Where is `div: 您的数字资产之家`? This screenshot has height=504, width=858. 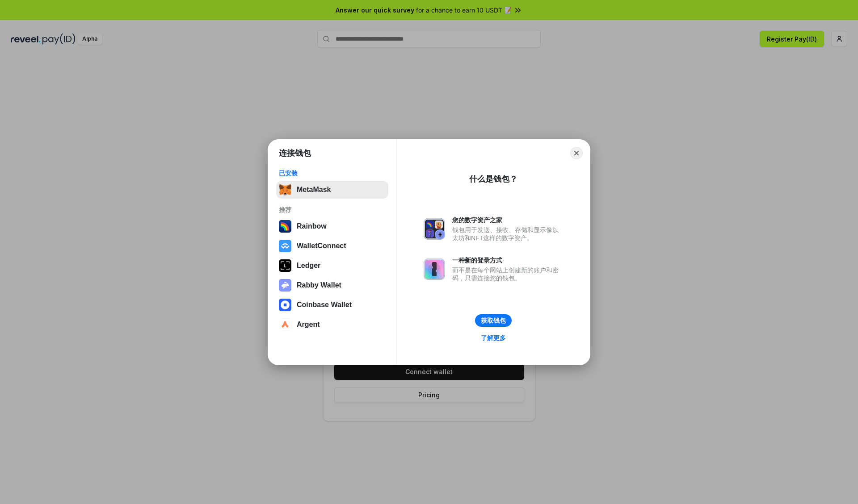
div: 您的数字资产之家 is located at coordinates (507, 220).